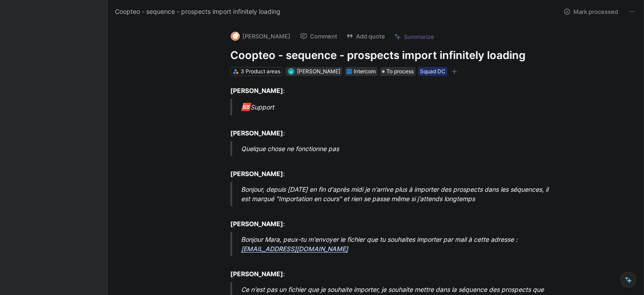 Image resolution: width=644 pixels, height=295 pixels. Describe the element at coordinates (318, 36) in the screenshot. I see `button: Comment` at that location.